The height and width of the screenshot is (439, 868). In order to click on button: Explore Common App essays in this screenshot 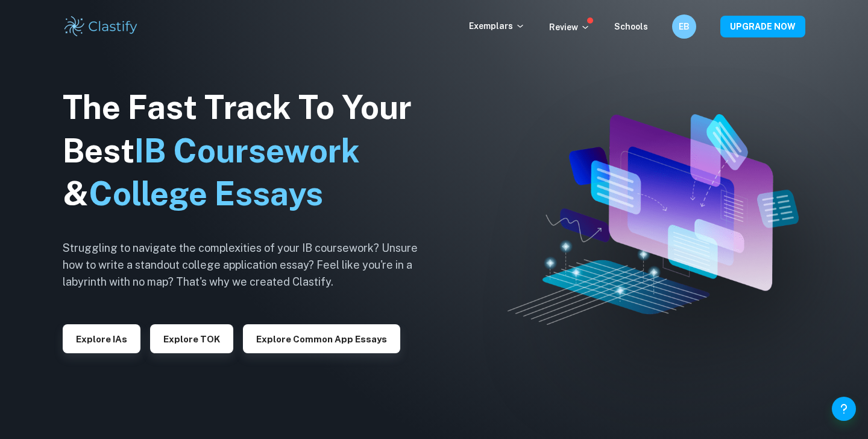, I will do `click(321, 339)`.